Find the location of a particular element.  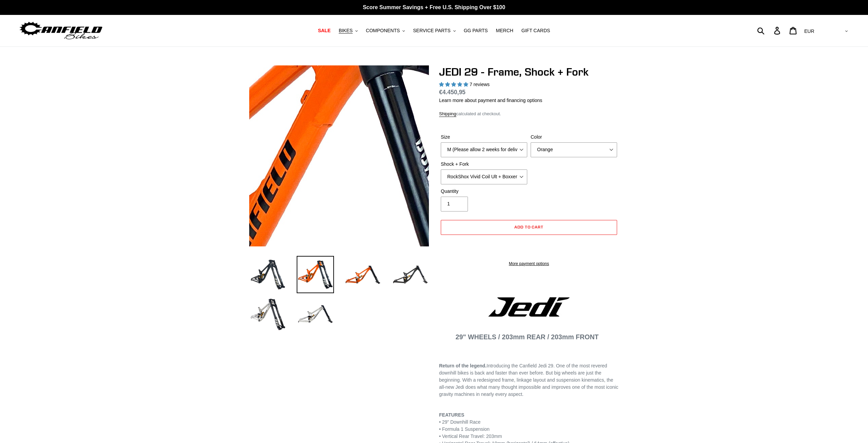

label: Color is located at coordinates (574, 137).